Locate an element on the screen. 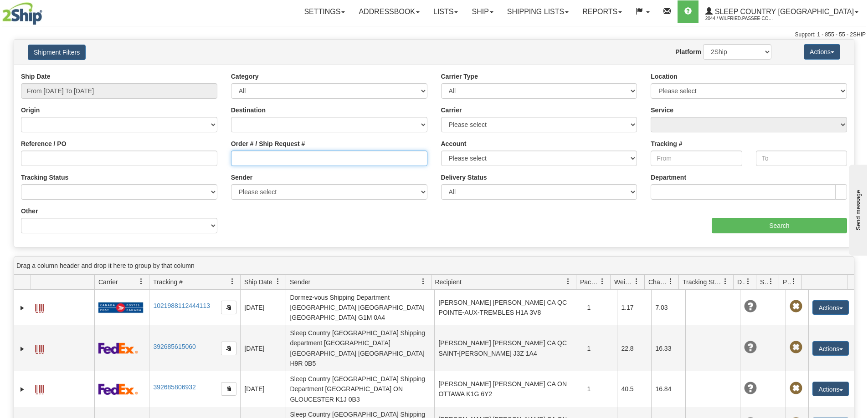 The width and height of the screenshot is (868, 418). span: 2044 / Wilfried.Passee-Coutrin is located at coordinates (739, 19).